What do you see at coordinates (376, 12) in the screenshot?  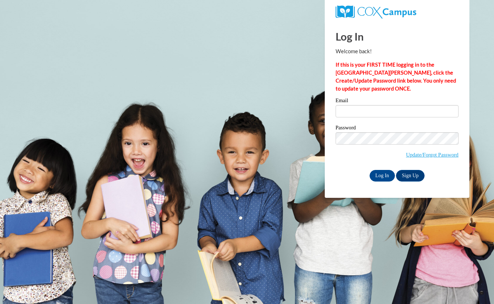 I see `img: COX Campus` at bounding box center [376, 12].